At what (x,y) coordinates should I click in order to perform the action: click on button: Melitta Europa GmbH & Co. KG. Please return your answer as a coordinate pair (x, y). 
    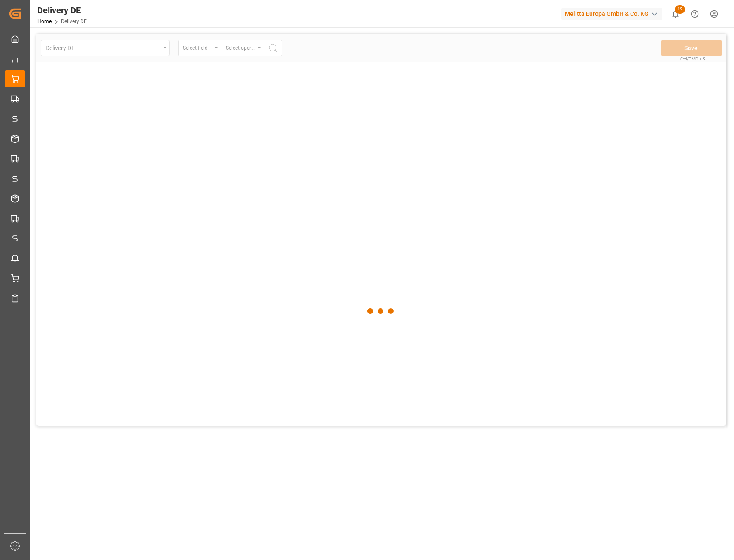
    Looking at the image, I should click on (613, 14).